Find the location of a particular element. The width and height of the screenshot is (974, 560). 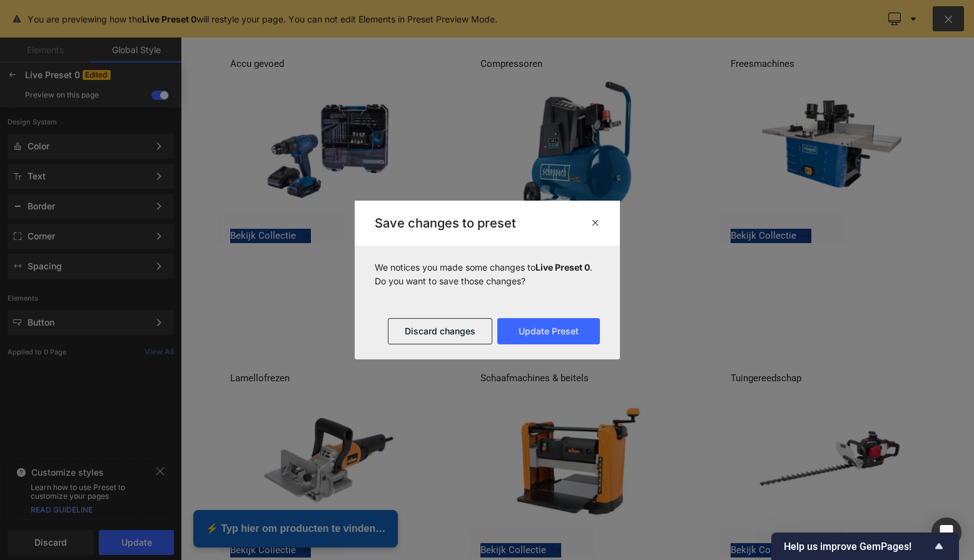

button: Show survey - Help us improve GemPages! is located at coordinates (865, 547).